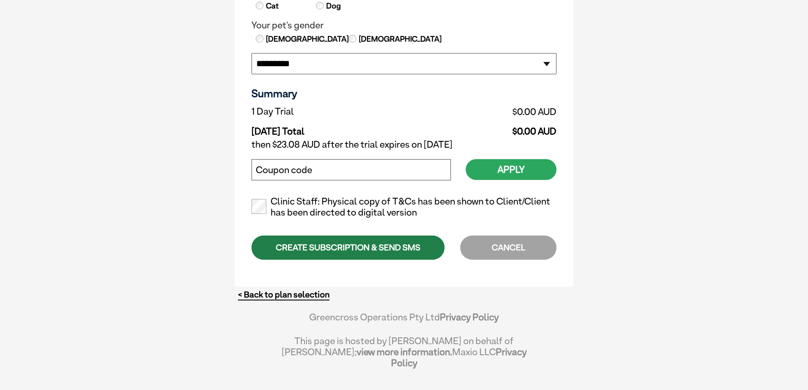 The image size is (808, 390). I want to click on div: CANCEL, so click(508, 247).